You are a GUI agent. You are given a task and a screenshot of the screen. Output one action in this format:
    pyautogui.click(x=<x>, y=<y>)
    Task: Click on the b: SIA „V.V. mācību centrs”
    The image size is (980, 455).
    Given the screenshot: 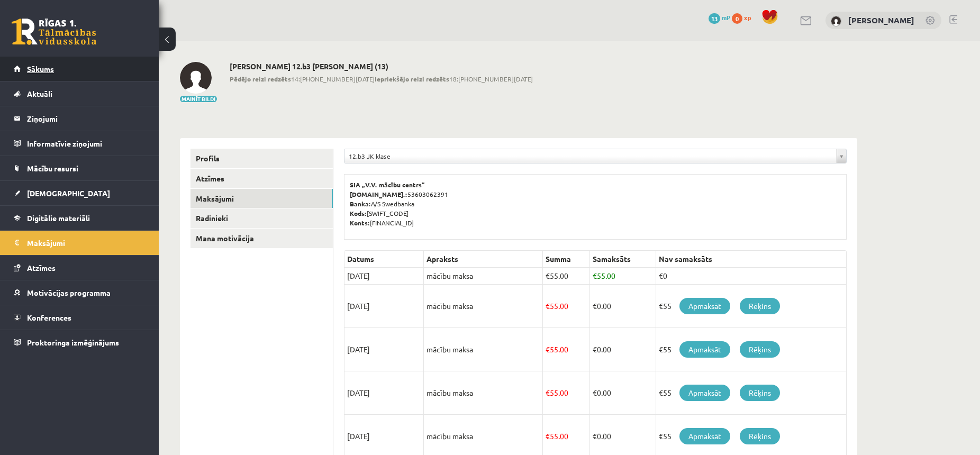 What is the action you would take?
    pyautogui.click(x=387, y=185)
    